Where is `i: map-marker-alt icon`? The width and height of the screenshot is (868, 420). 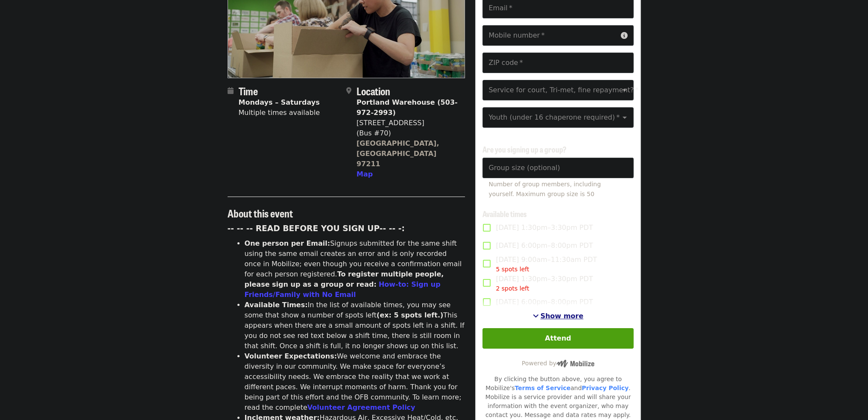
i: map-marker-alt icon is located at coordinates (349, 91).